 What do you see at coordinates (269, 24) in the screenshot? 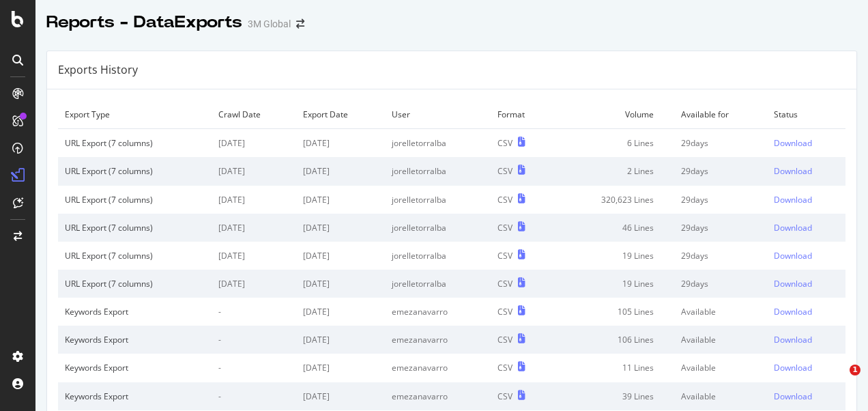
I see `div: 3M Global` at bounding box center [269, 24].